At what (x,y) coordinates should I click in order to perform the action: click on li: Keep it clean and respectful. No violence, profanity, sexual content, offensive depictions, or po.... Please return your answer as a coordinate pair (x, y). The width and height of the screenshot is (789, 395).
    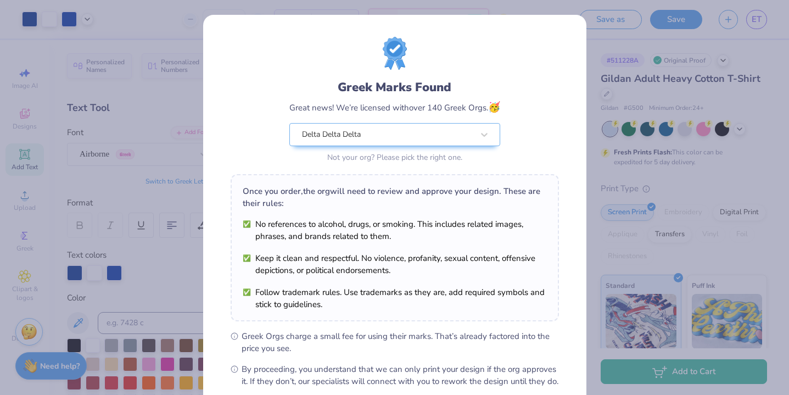
    Looking at the image, I should click on (395, 264).